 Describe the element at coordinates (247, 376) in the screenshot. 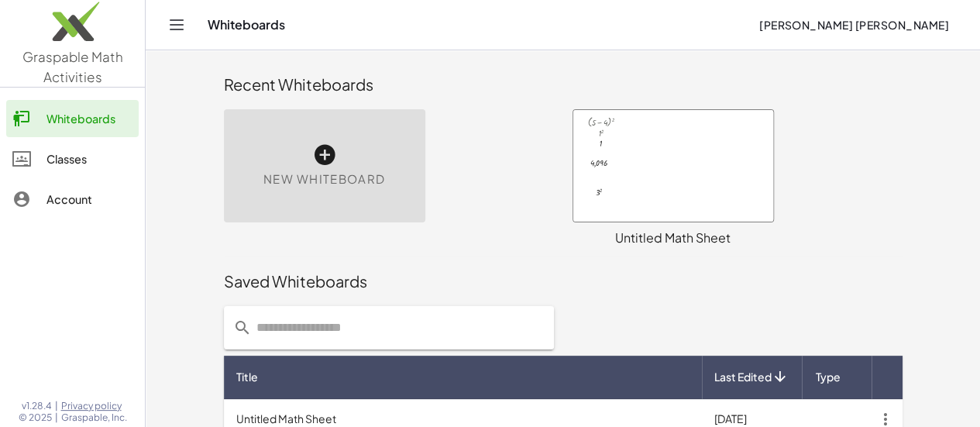

I see `span: Title` at that location.